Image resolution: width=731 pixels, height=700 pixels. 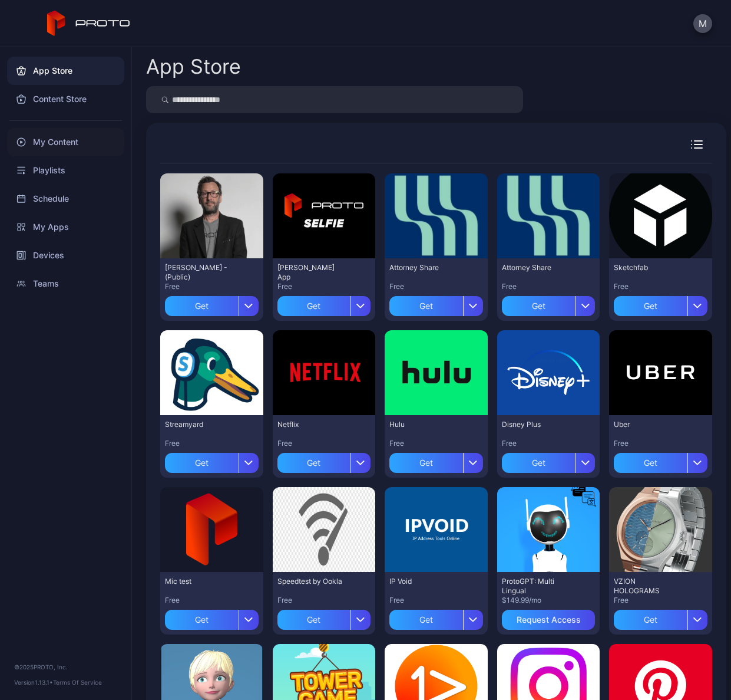 What do you see at coordinates (549, 619) in the screenshot?
I see `button: Request Access` at bounding box center [549, 619].